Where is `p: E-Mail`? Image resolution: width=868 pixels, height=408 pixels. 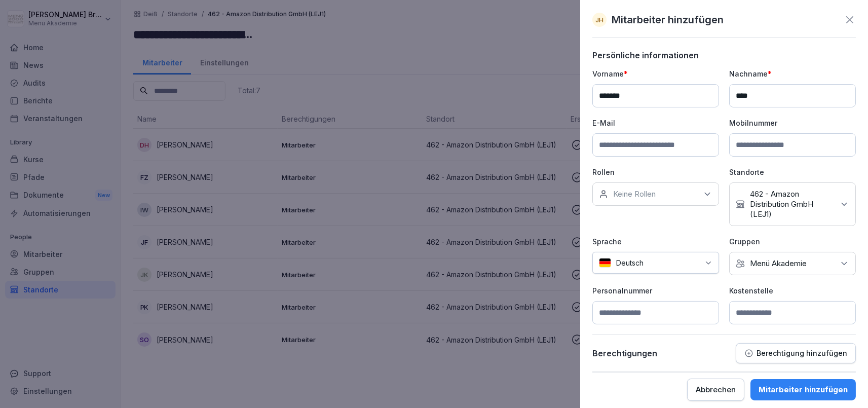
p: E-Mail is located at coordinates (656, 123).